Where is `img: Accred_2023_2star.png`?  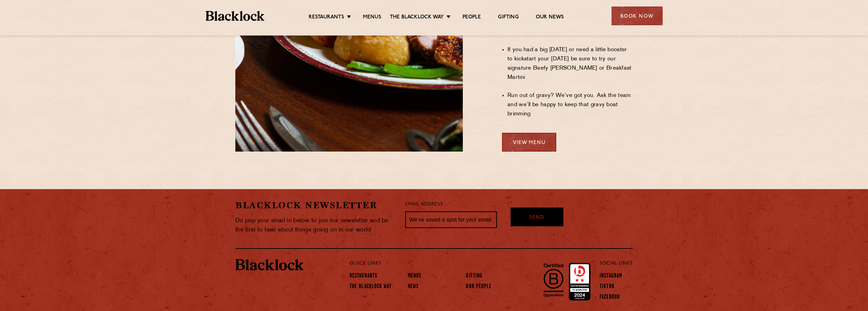 img: Accred_2023_2star.png is located at coordinates (579, 281).